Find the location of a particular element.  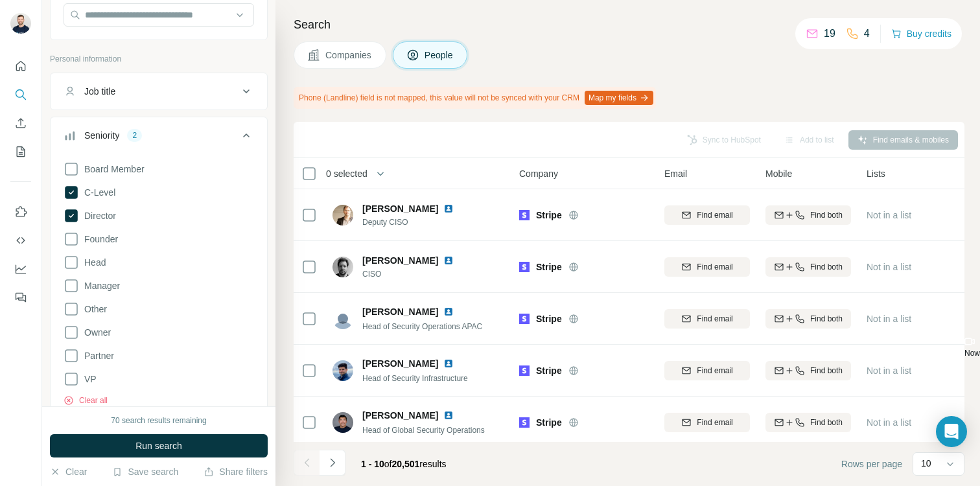

span: Email is located at coordinates (675, 174).